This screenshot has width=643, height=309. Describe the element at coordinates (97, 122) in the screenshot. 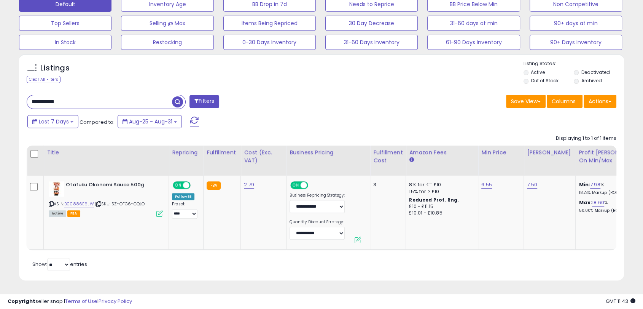

I see `span: Compared to:` at that location.